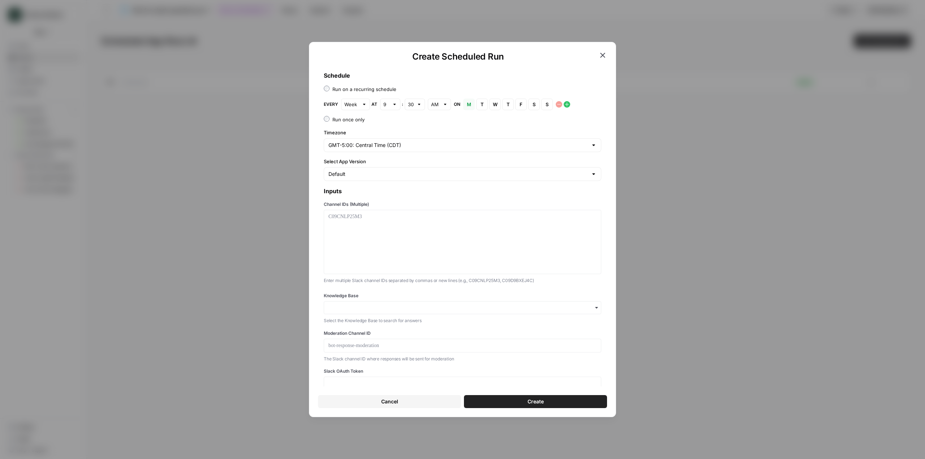  I want to click on label: Channel IDs (Multiple), so click(462, 205).